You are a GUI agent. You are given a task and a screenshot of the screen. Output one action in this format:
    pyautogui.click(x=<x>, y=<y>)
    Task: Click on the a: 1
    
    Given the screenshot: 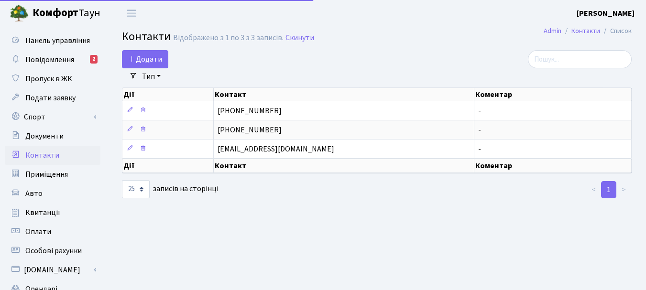 What is the action you would take?
    pyautogui.click(x=609, y=190)
    